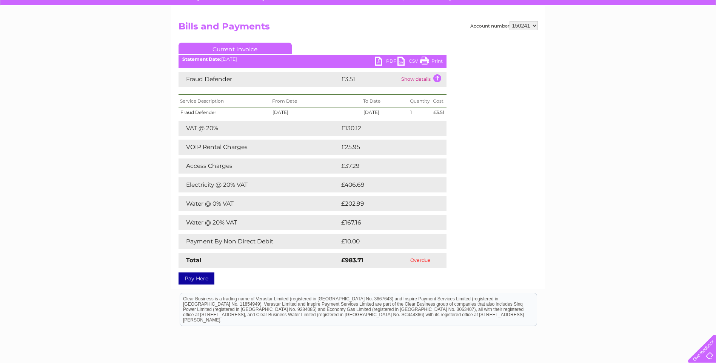 The image size is (716, 363). I want to click on td: £202.99, so click(386, 204).